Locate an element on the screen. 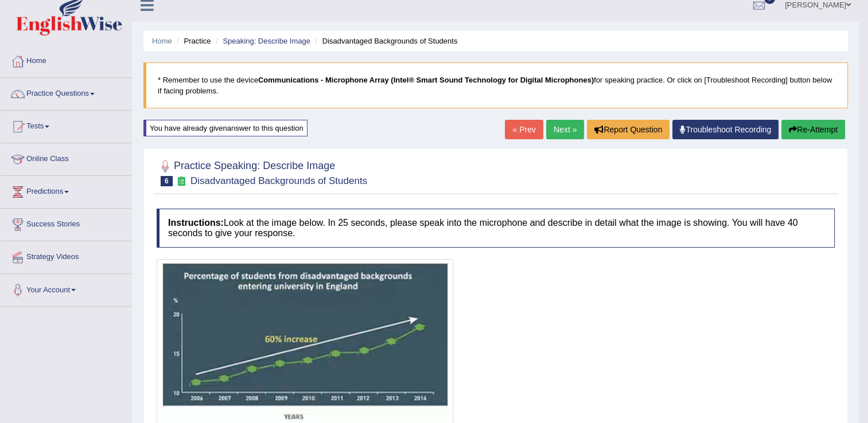 The image size is (868, 423). h4: Look at the image below. In 25 seconds, please speak into the microphone and describe in detail w... is located at coordinates (496, 227).